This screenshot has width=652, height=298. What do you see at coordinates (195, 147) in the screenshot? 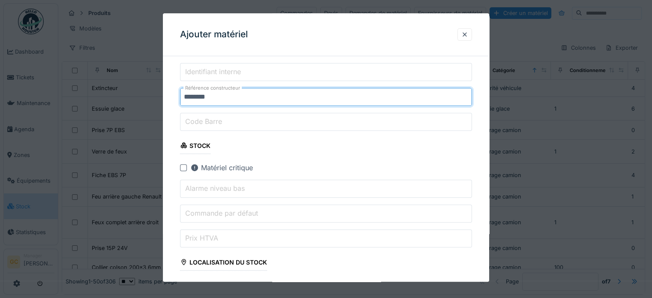
I see `div: Stock` at bounding box center [195, 147].